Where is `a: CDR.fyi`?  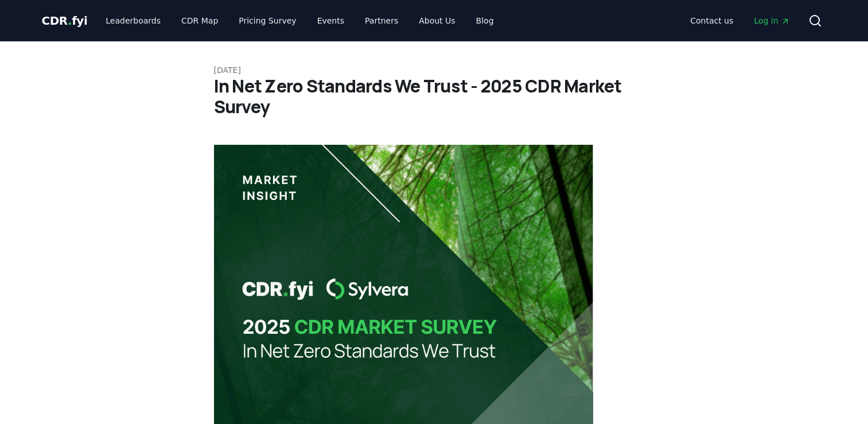 a: CDR.fyi is located at coordinates (65, 21).